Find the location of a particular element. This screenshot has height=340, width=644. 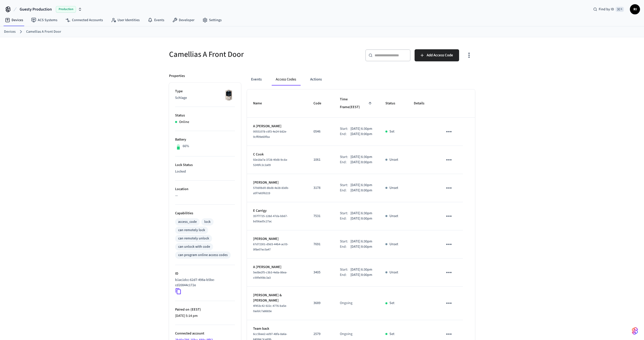

p: Locked is located at coordinates (205, 171).